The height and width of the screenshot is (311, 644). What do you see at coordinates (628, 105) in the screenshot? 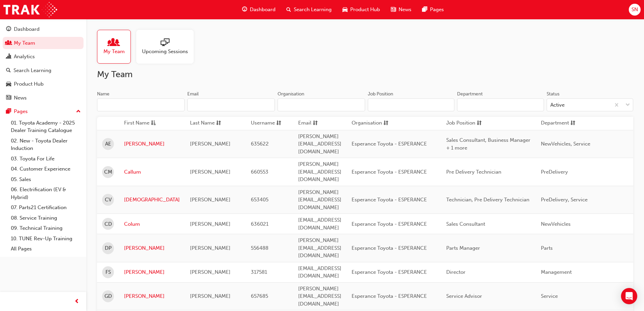
I see `span: down-icon` at bounding box center [628, 105].